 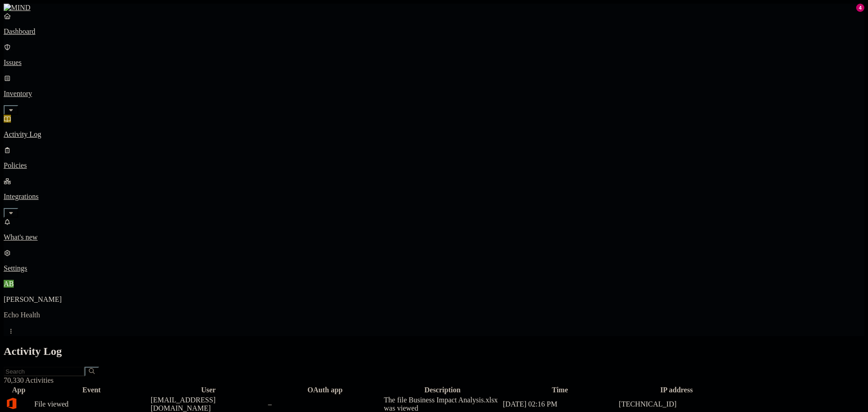 I want to click on p: Issues, so click(x=434, y=63).